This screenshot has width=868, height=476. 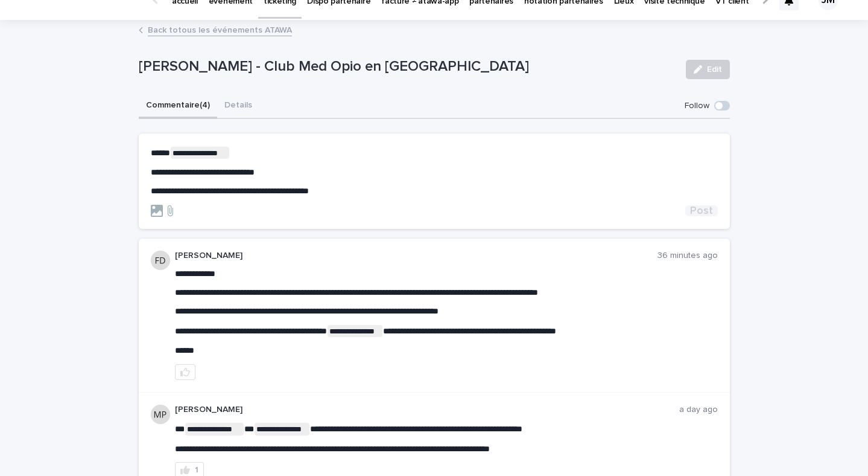 I want to click on button: Commentaire (4), so click(x=178, y=107).